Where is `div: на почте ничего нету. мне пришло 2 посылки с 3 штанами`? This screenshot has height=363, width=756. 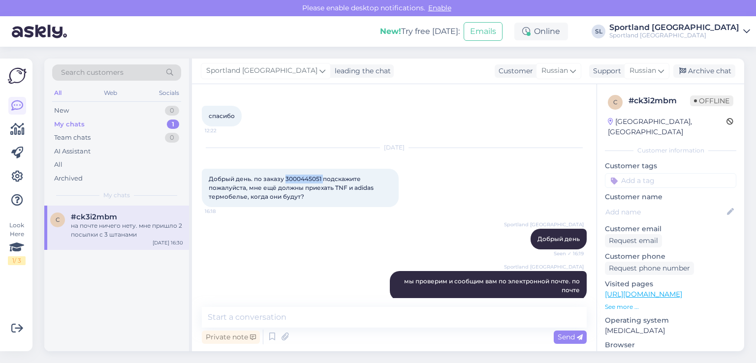 div: на почте ничего нету. мне пришло 2 посылки с 3 штанами is located at coordinates (127, 230).